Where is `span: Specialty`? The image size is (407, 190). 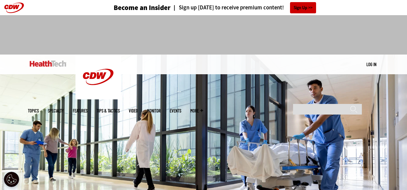 span: Specialty is located at coordinates (56, 111).